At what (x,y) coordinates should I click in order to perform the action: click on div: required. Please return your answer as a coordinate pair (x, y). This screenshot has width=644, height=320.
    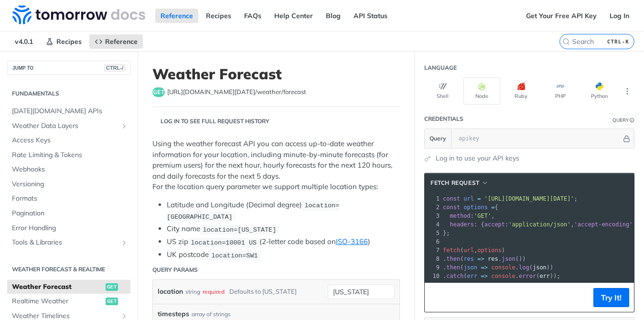
    Looking at the image, I should click on (214, 291).